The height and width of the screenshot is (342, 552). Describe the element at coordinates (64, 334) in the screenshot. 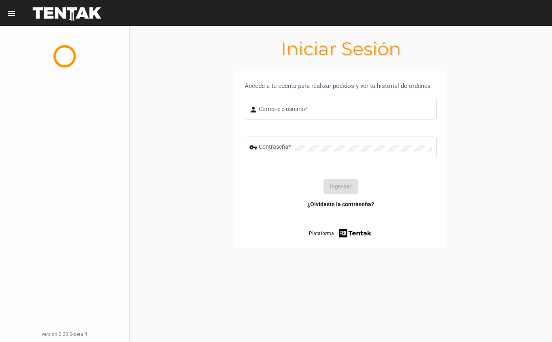

I see `div: version 0.20.0-beta.4` at that location.